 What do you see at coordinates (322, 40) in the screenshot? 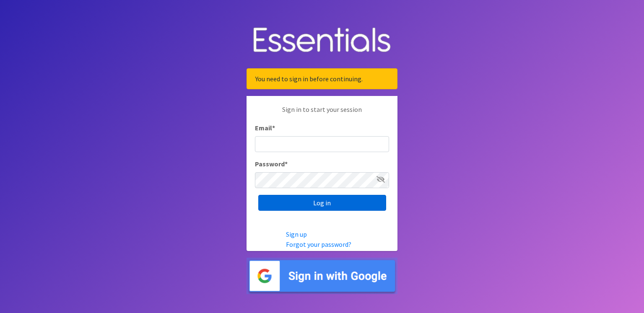
I see `img: Human Essentials` at bounding box center [322, 40].